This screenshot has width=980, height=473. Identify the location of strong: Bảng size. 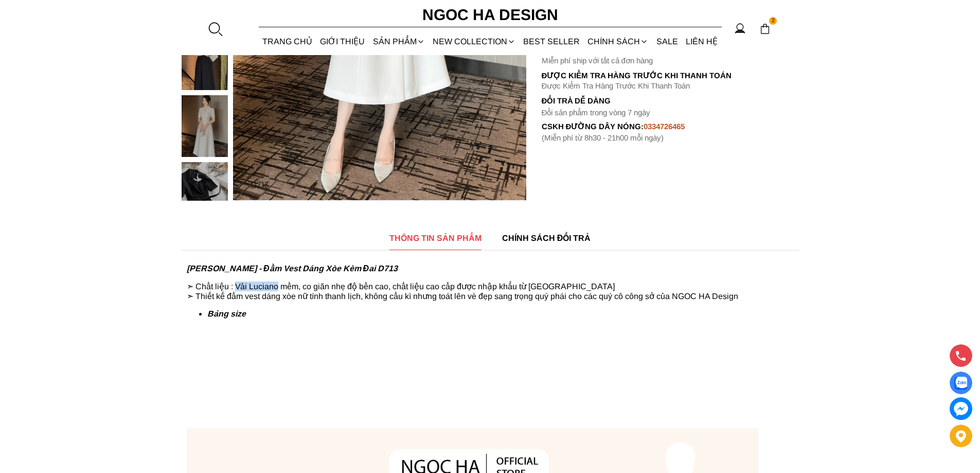
(227, 313).